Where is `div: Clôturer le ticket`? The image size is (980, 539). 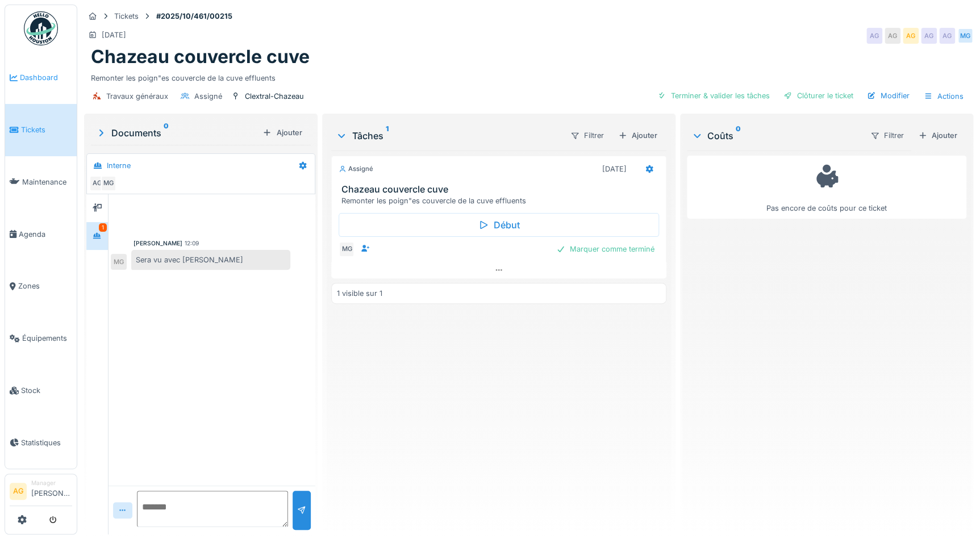
div: Clôturer le ticket is located at coordinates (819, 96).